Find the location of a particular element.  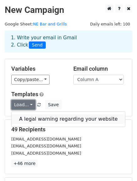

a: A legal warning regarding your website is located at coordinates (68, 119).